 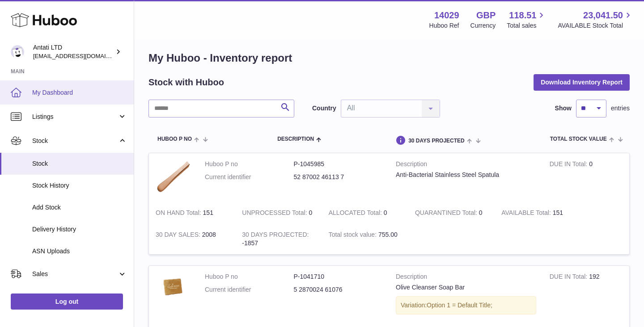 What do you see at coordinates (595, 25) in the screenshot?
I see `span: AVAILABLE Stock Total` at bounding box center [595, 25].